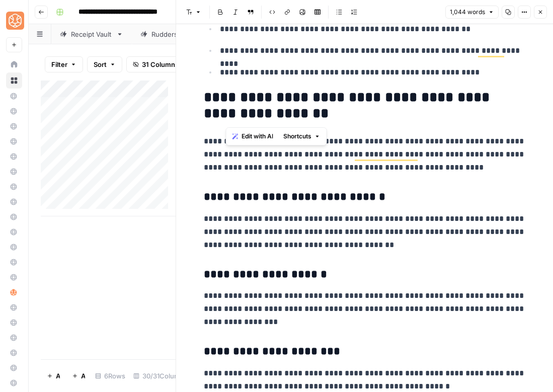 Image resolution: width=553 pixels, height=392 pixels. What do you see at coordinates (14, 81) in the screenshot?
I see `a: Browse` at bounding box center [14, 81].